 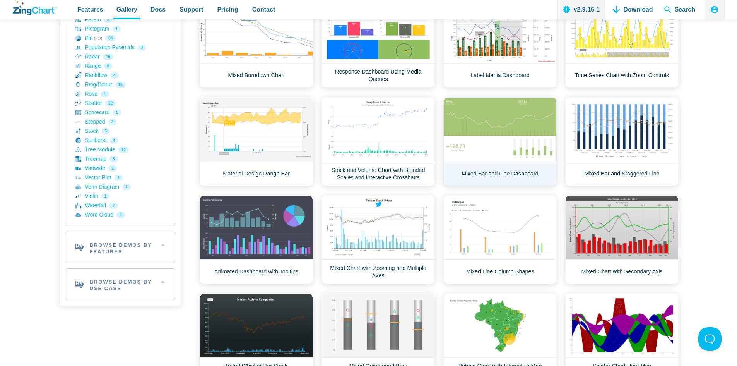 I want to click on span: Docs, so click(x=158, y=9).